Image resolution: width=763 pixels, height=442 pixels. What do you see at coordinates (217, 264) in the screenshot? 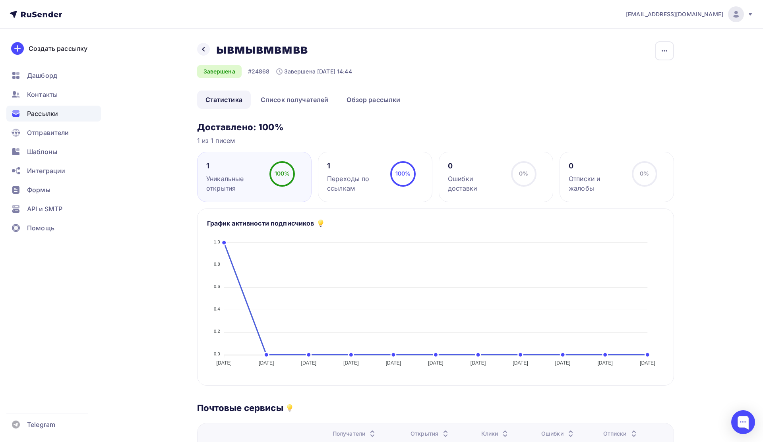
I see `tspan: 0.8` at bounding box center [217, 264].